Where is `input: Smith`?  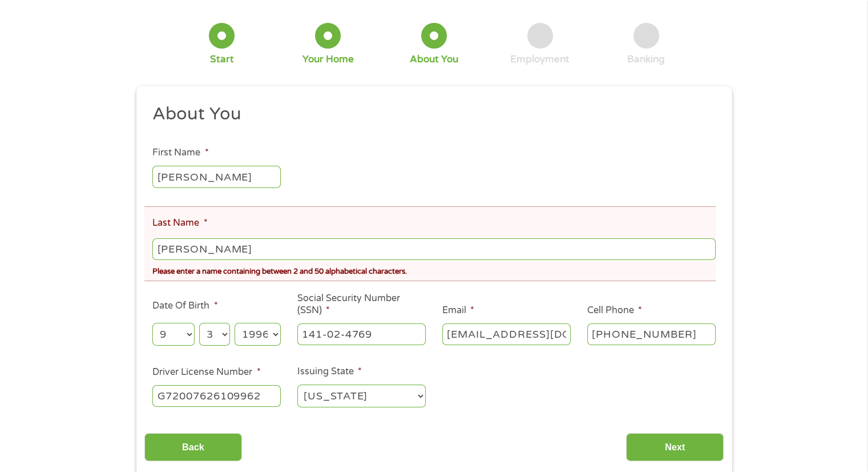 input: Smith is located at coordinates (433, 249).